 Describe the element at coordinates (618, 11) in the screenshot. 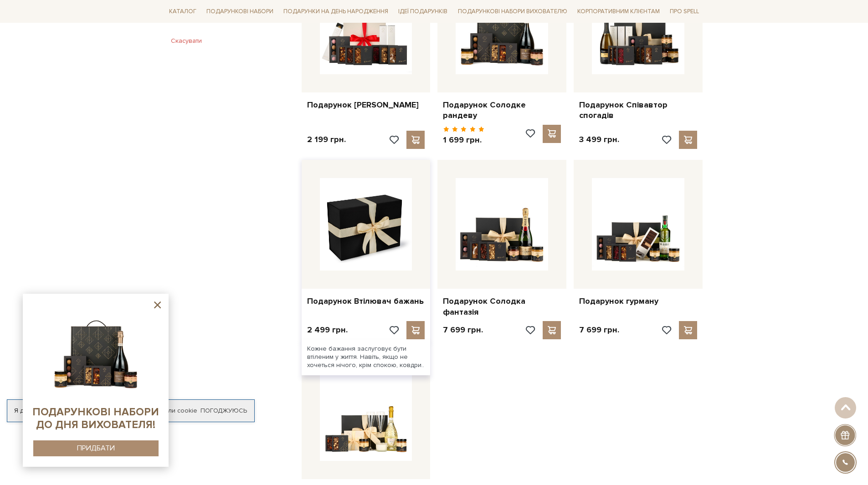

I see `a: Корпоративним клієнтам` at that location.